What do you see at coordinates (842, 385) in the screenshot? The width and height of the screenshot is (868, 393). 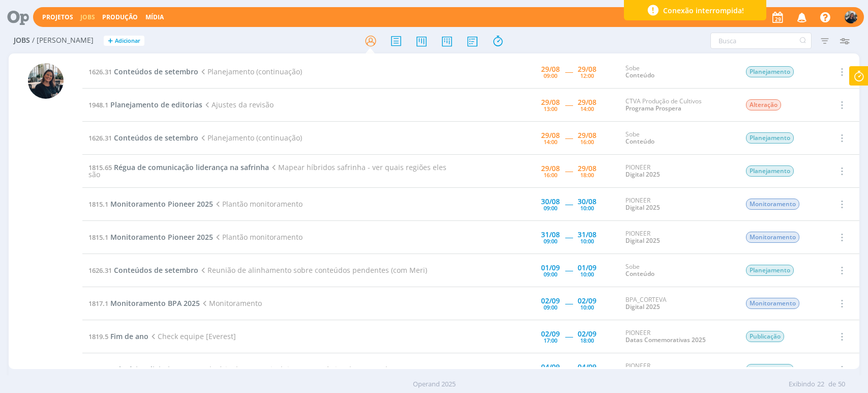 I see `span: 50` at bounding box center [842, 385].